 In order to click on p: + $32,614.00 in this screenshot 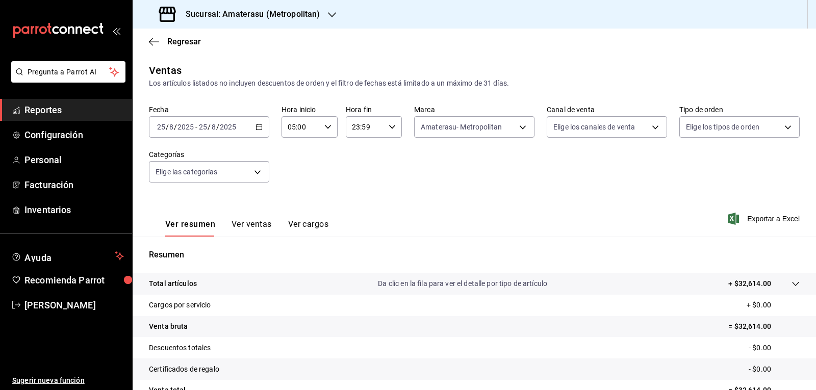, I will do `click(750, 284)`.